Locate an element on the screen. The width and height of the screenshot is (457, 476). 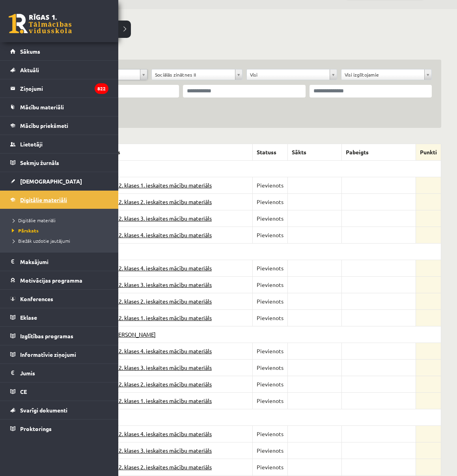
th: Digitālais materiāls is located at coordinates (159, 152).